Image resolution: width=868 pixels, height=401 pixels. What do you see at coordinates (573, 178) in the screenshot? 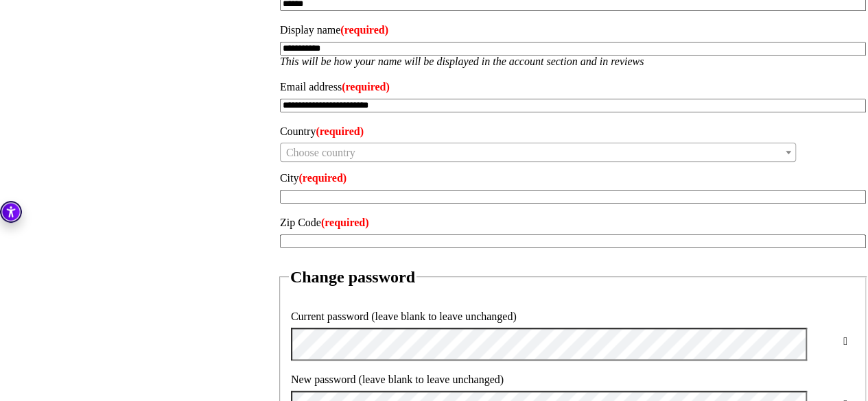
I see `label: City` at bounding box center [573, 178].